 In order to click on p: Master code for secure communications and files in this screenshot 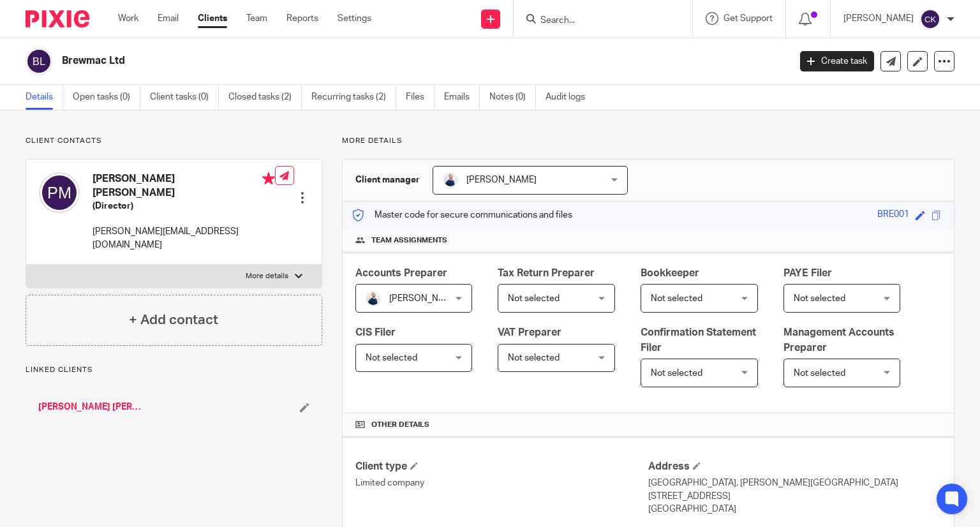, I will do `click(462, 214)`.